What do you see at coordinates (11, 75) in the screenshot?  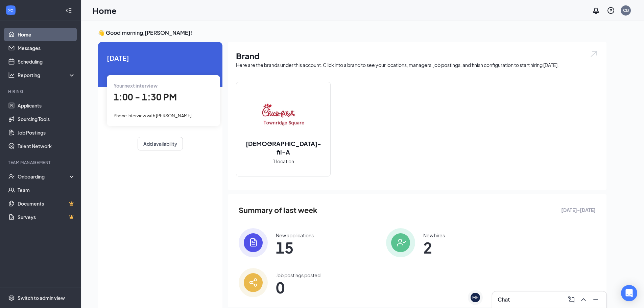 I see `svg: Analysis` at bounding box center [11, 75].